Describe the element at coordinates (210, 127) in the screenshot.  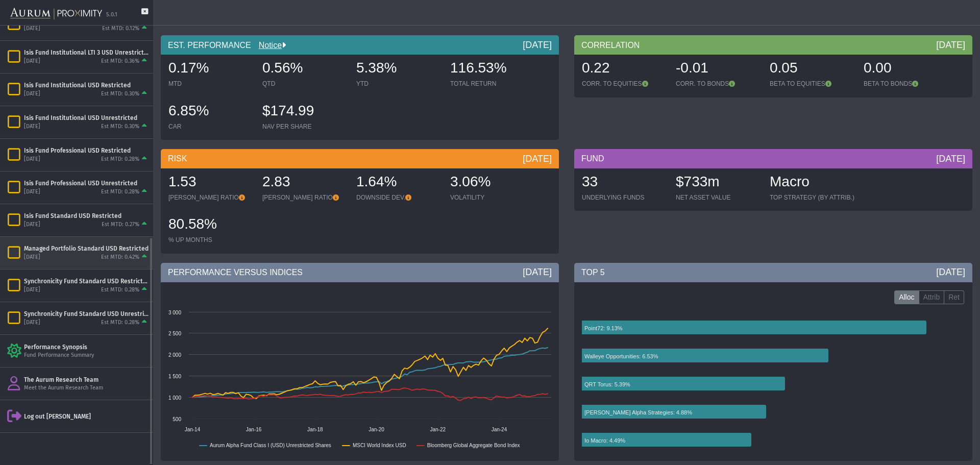
I see `div: CAR` at that location.